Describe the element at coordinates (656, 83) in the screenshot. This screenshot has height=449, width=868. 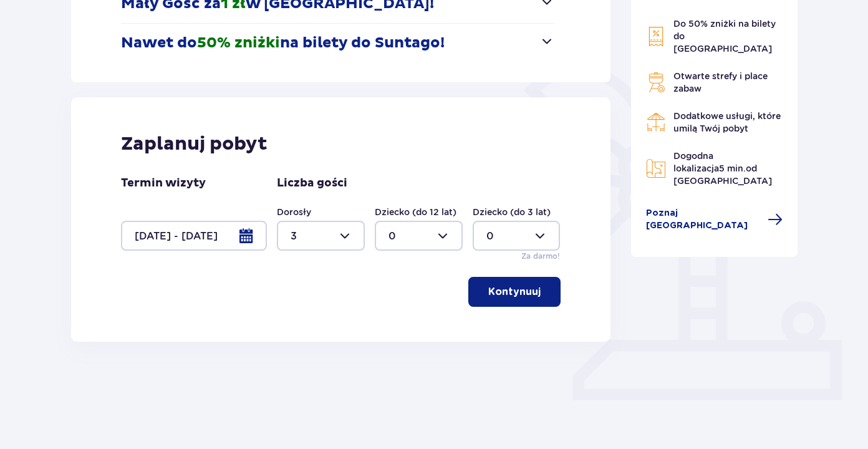
I see `img: Grill Icon` at that location.